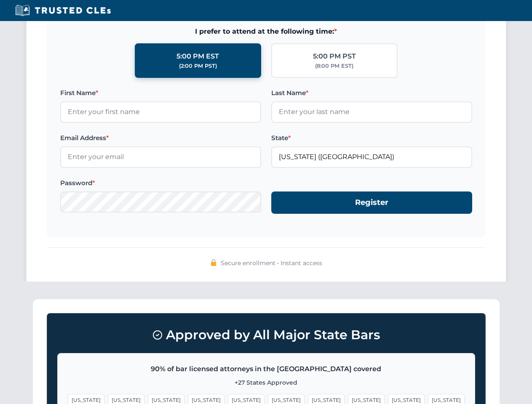 The height and width of the screenshot is (404, 532). I want to click on div: (2:00 PM PST), so click(198, 66).